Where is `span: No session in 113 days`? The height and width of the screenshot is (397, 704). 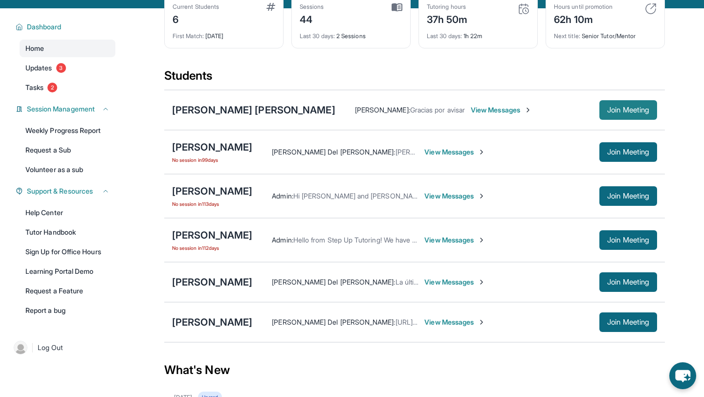
span: No session in 113 days is located at coordinates (212, 204).